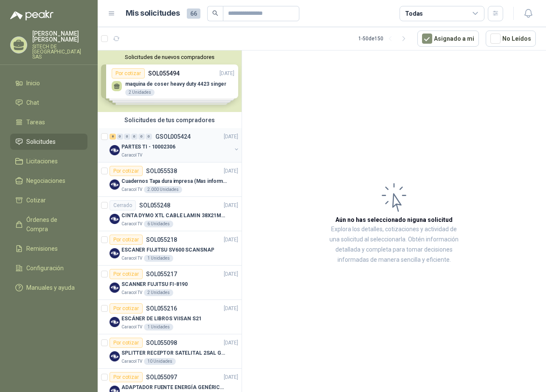 The height and width of the screenshot is (392, 546). What do you see at coordinates (53, 225) in the screenshot?
I see `span: Órdenes de Compra` at bounding box center [53, 225].